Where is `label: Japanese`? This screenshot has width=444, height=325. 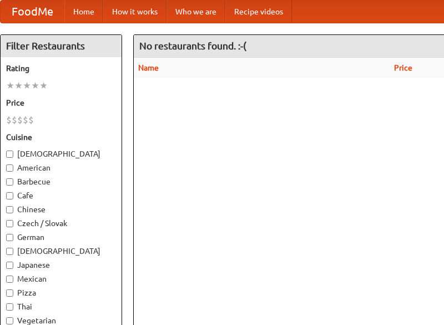
label: Japanese is located at coordinates (61, 265).